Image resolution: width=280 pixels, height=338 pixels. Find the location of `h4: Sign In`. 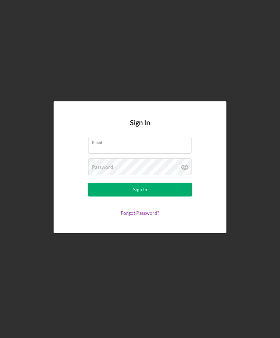

h4: Sign In is located at coordinates (140, 128).